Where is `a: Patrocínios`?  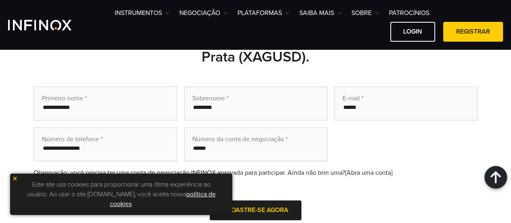
a: Patrocínios is located at coordinates (409, 13).